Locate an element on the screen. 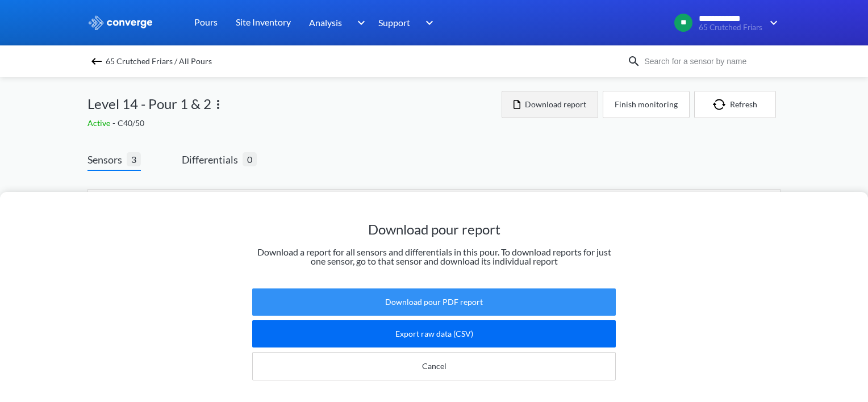 This screenshot has width=868, height=402. img: logo_ewhite.svg is located at coordinates (120, 23).